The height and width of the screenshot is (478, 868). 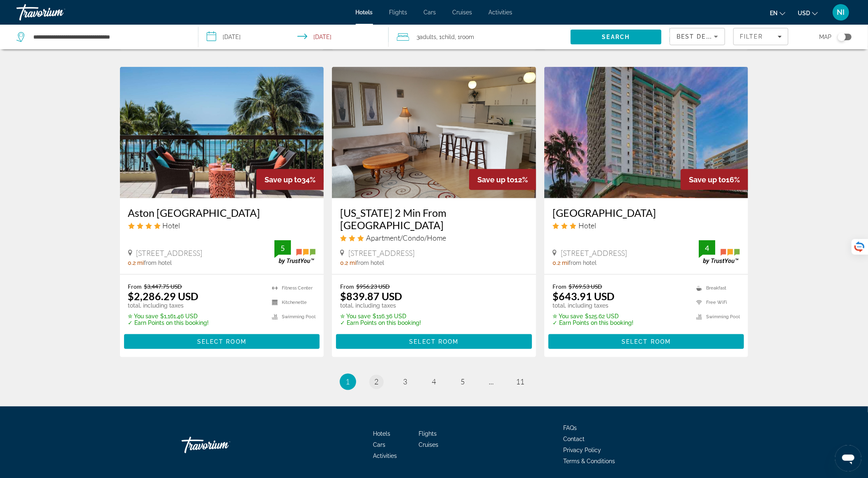 I want to click on span: en, so click(x=774, y=13).